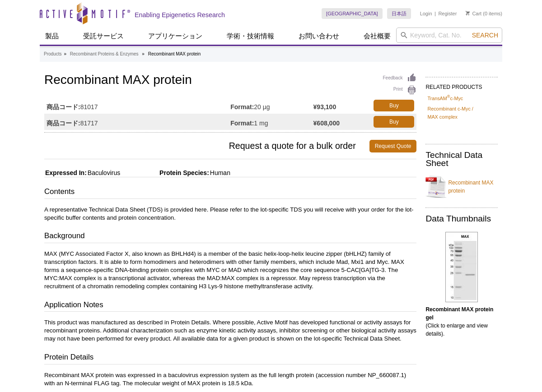  Describe the element at coordinates (400, 78) in the screenshot. I see `a: Feedback` at that location.